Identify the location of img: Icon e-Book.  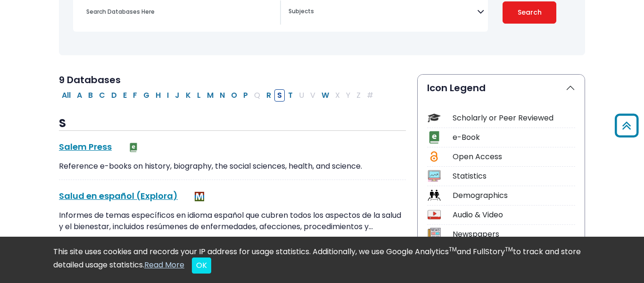
(434, 137).